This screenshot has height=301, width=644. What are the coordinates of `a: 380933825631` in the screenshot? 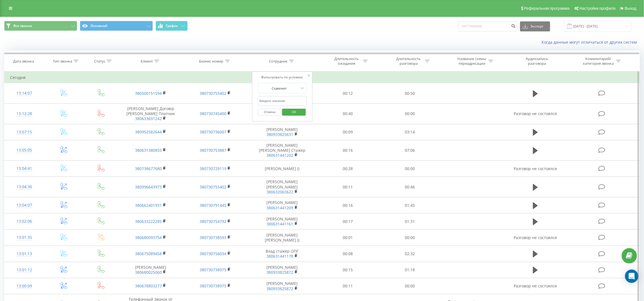 It's located at (280, 134).